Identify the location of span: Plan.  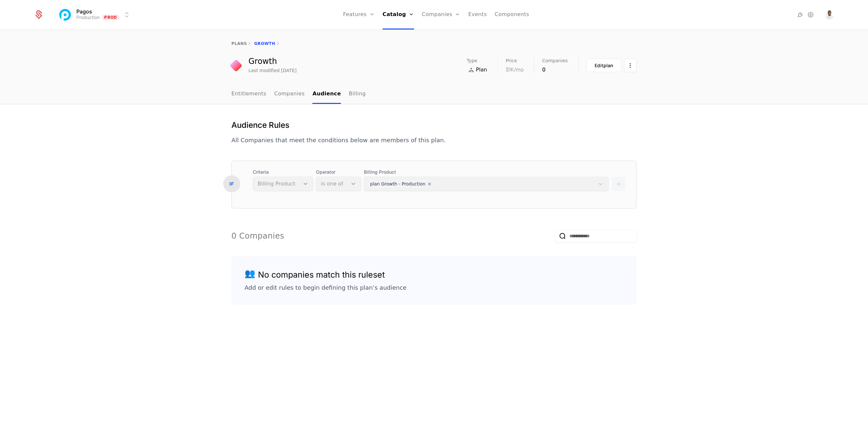
(481, 70).